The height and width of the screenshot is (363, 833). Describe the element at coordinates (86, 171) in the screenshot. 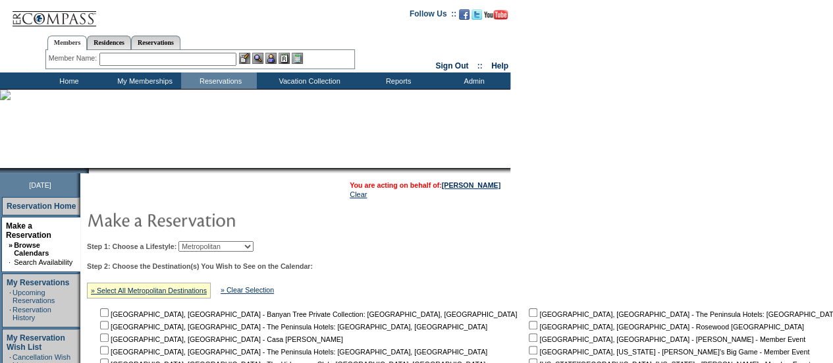

I see `img: promoShadowLeftCorner.gif` at that location.